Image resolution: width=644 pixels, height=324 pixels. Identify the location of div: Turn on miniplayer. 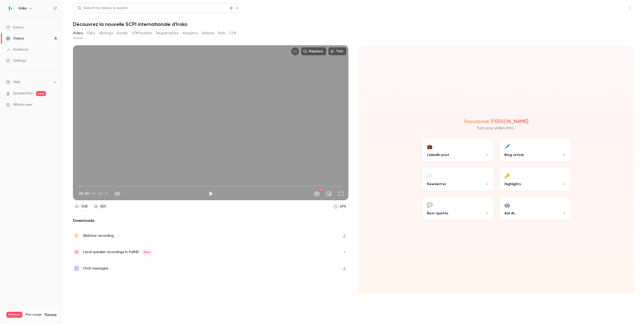
(329, 193).